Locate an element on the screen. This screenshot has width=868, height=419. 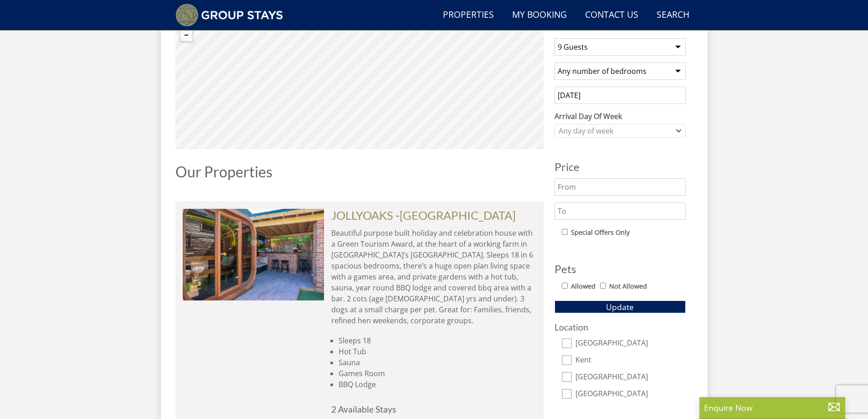
label: Special Offers Only is located at coordinates (600, 233).